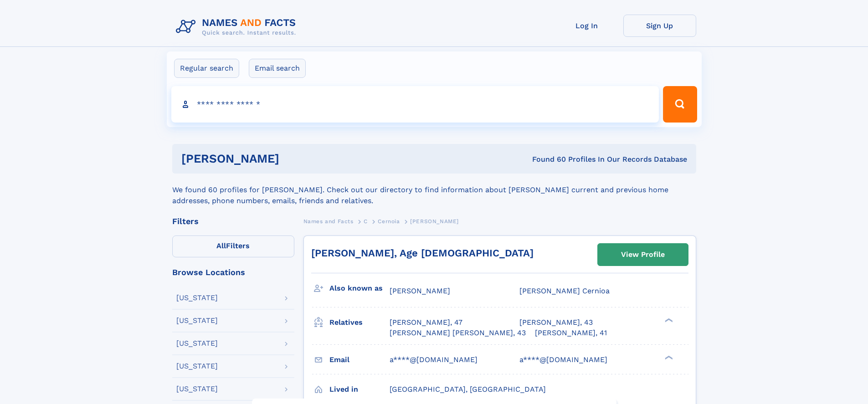 The image size is (868, 404). What do you see at coordinates (233, 272) in the screenshot?
I see `div: Browse Locations` at bounding box center [233, 272].